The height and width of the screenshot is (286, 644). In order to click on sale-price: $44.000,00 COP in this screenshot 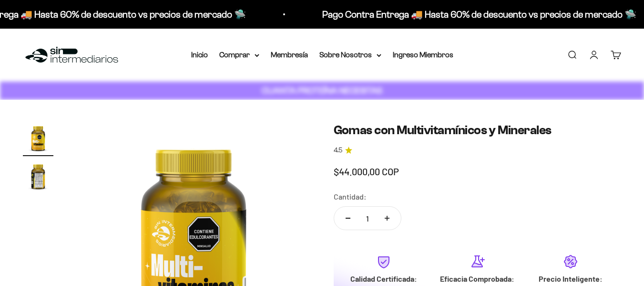, I will do `click(366, 171)`.